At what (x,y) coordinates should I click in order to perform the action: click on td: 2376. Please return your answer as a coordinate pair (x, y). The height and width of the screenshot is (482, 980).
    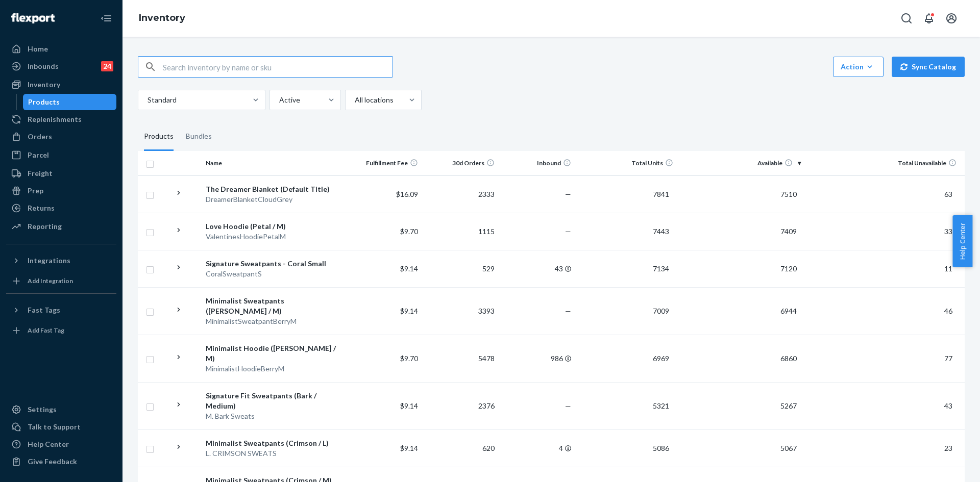
    Looking at the image, I should click on (461, 406).